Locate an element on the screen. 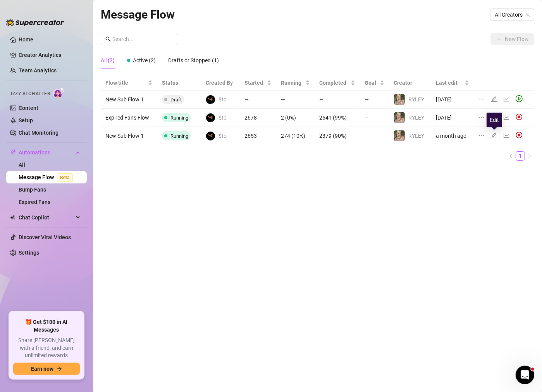  span: search is located at coordinates (108, 39).